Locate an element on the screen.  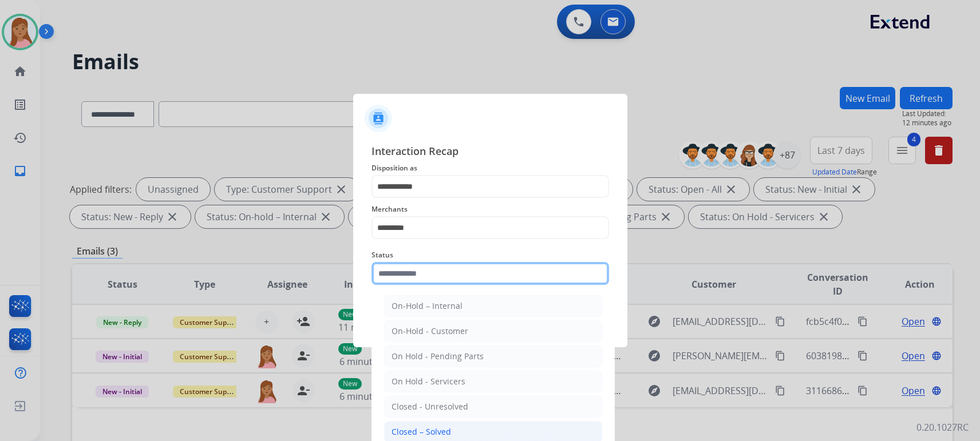
img: contactIcon is located at coordinates (378, 119).